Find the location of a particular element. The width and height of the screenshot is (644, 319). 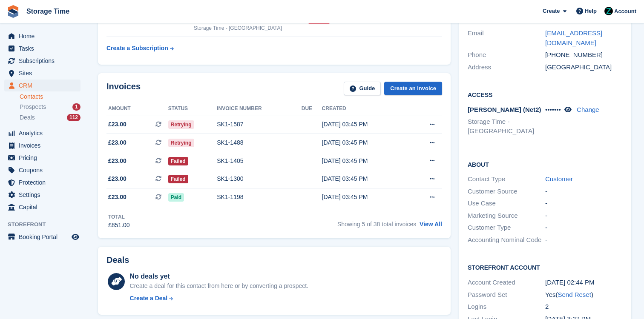

div: Total is located at coordinates (119, 217).